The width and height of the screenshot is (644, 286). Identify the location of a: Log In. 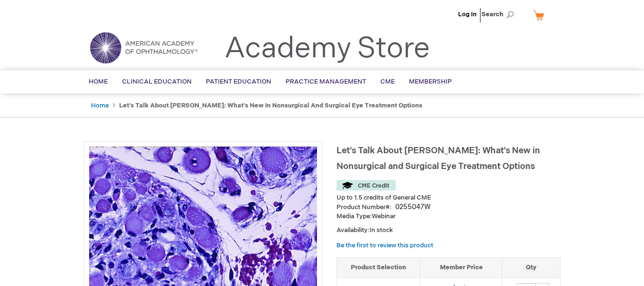
(467, 14).